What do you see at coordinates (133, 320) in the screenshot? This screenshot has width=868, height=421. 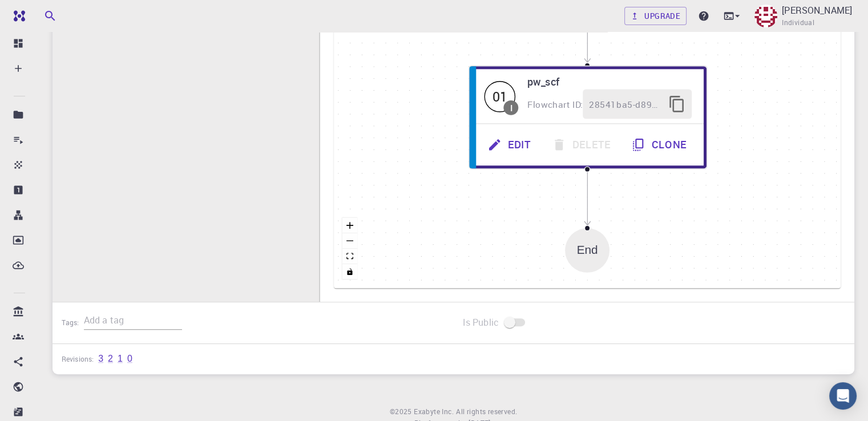 I see `input: Add a tag` at bounding box center [133, 320].